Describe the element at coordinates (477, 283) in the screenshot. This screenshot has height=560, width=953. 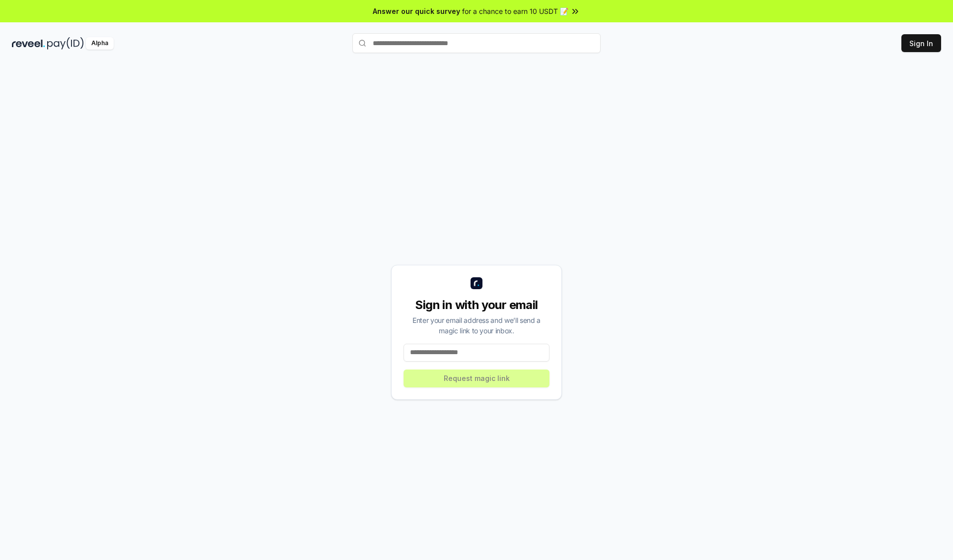
I see `img: logo_small` at that location.